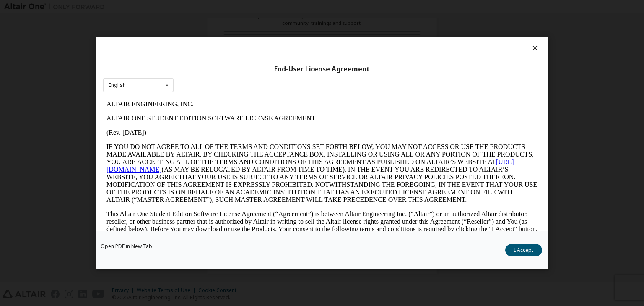  I want to click on a: Open PDF in New Tab, so click(126, 247).